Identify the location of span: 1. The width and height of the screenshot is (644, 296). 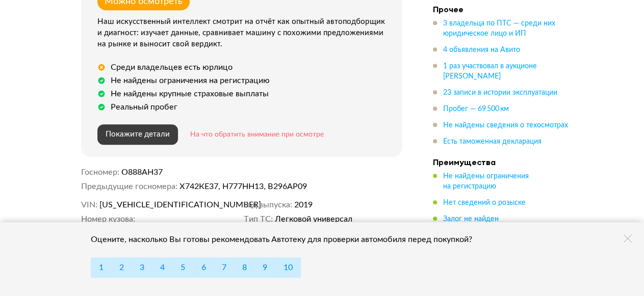
(101, 268).